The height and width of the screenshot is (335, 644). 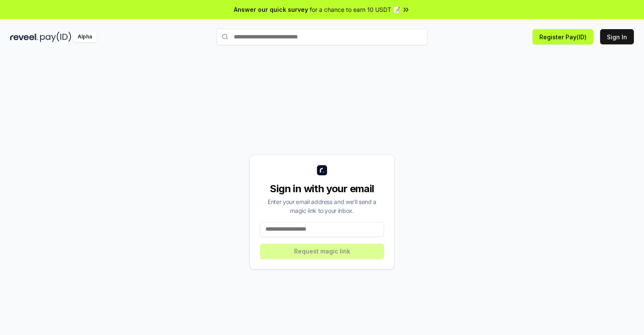 What do you see at coordinates (24, 37) in the screenshot?
I see `img: reveel_dark` at bounding box center [24, 37].